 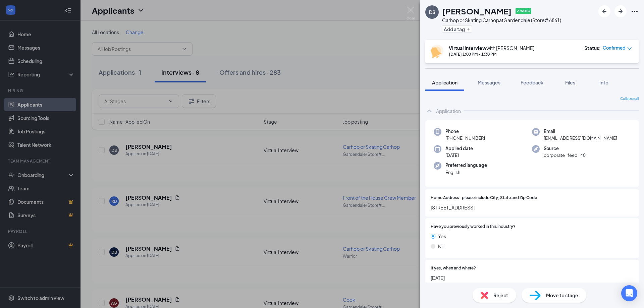 I want to click on span: Email, so click(x=580, y=131).